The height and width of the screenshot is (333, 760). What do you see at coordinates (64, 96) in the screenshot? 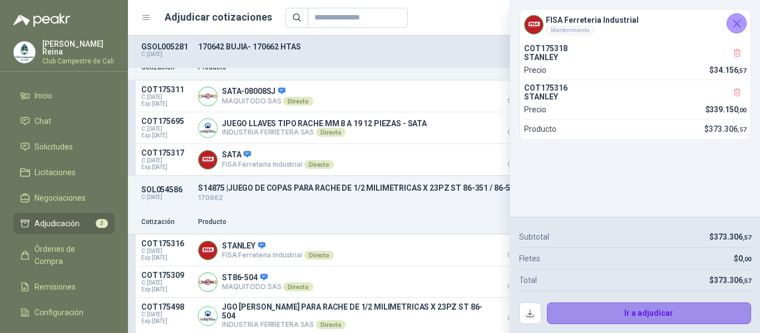
I see `a: Inicio` at bounding box center [64, 96].